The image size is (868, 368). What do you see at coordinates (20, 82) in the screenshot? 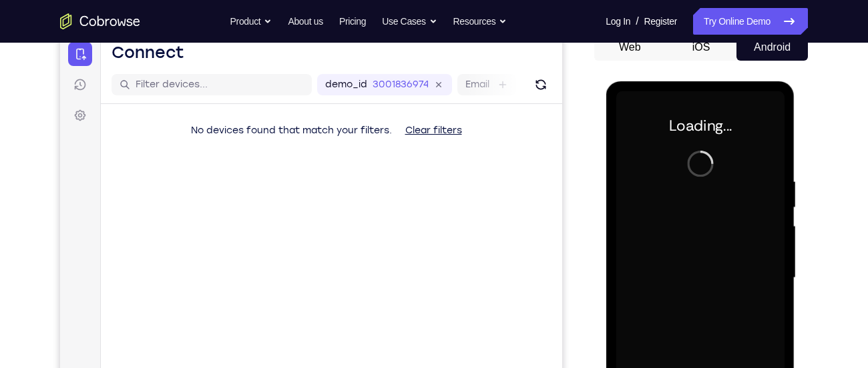
I see `a: Settings` at bounding box center [20, 82].